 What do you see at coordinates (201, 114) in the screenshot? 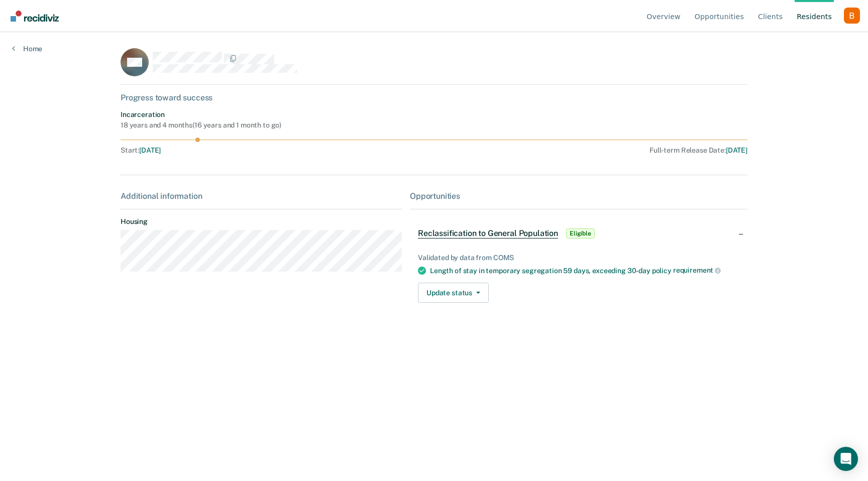
I see `div: Incarceration` at bounding box center [201, 114].